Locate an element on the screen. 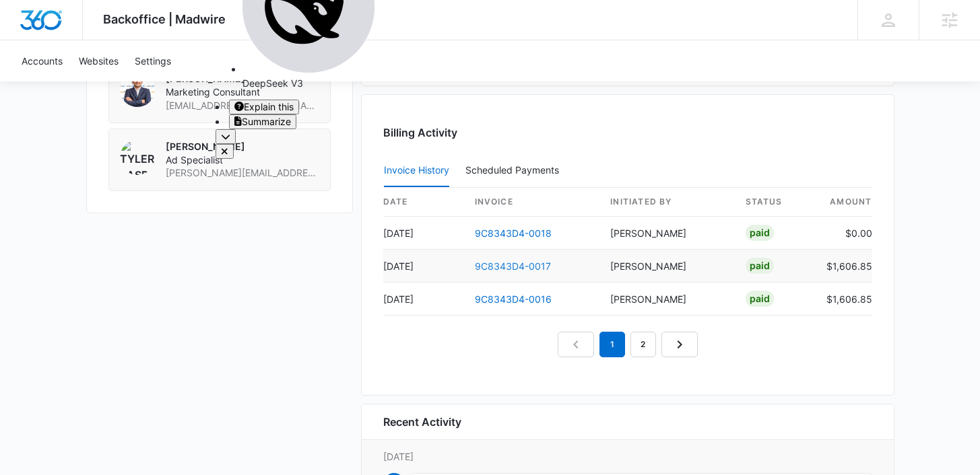 The image size is (980, 475). span: Summarize is located at coordinates (266, 121).